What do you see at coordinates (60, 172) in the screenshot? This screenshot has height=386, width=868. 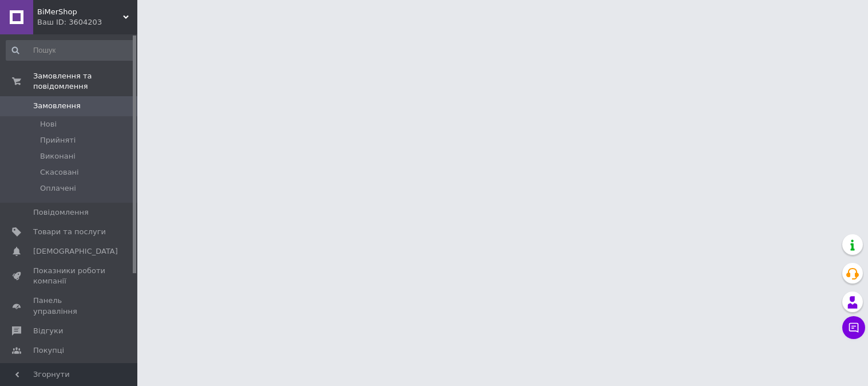 I see `span: Скасовані` at bounding box center [60, 172].